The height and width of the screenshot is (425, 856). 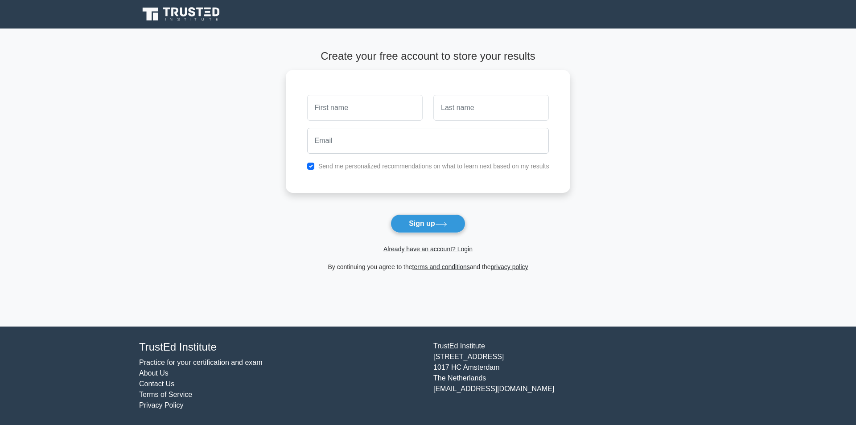 What do you see at coordinates (154, 373) in the screenshot?
I see `a: About Us` at bounding box center [154, 373].